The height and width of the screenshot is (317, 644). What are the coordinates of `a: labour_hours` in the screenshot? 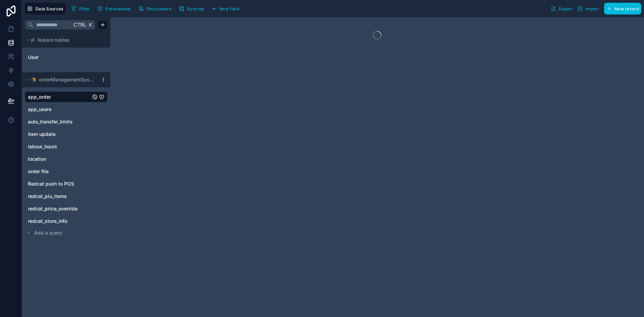 It's located at (59, 147).